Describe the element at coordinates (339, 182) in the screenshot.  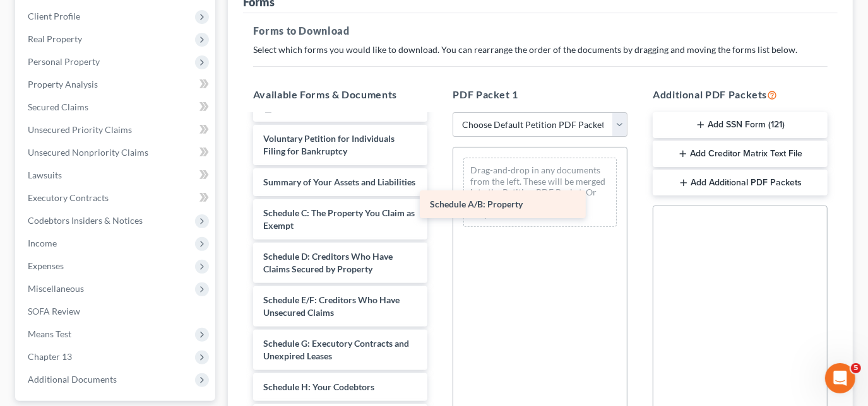
I see `span: Summary of Your Assets and Liabilities` at that location.